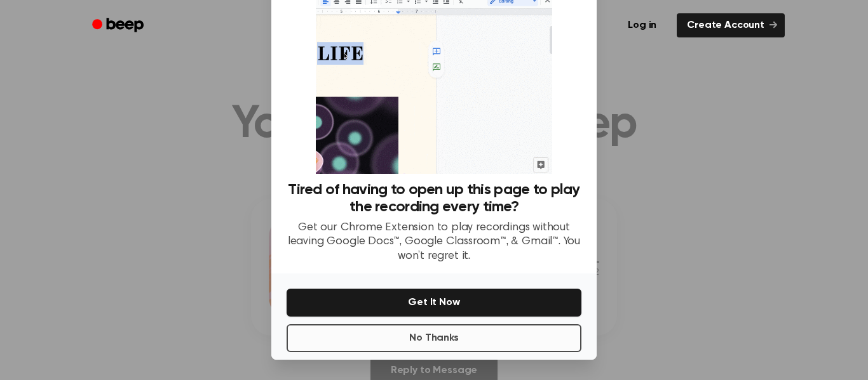  I want to click on button: Get It Now, so click(434, 303).